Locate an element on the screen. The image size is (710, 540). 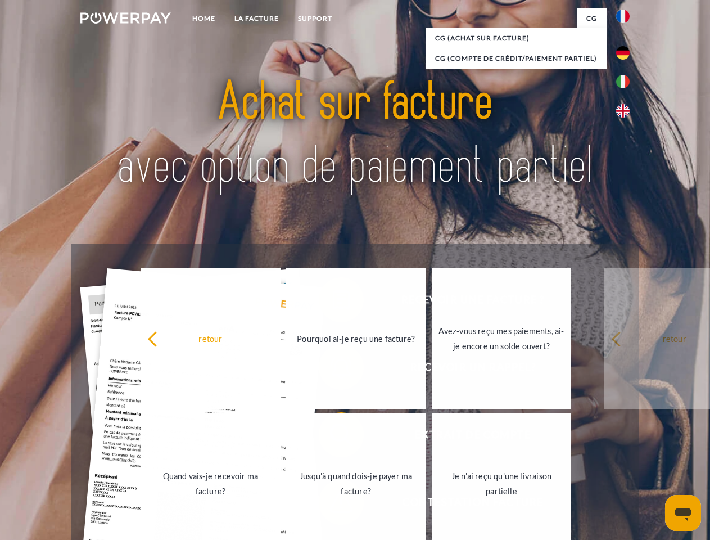
img: de is located at coordinates (623, 53).